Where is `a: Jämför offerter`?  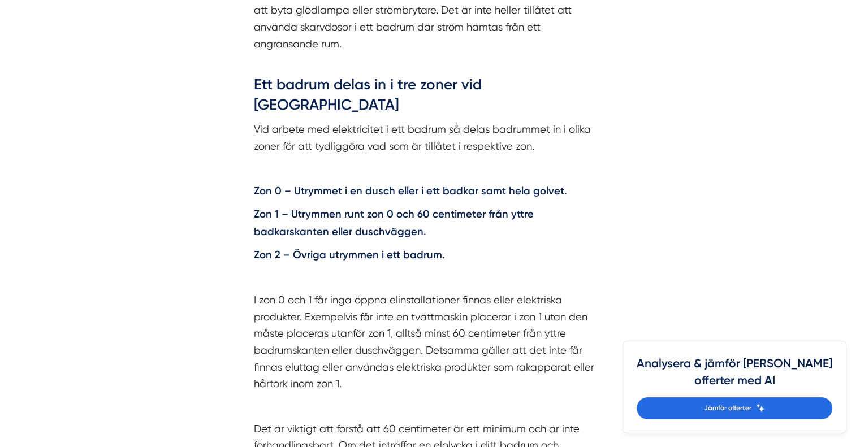 a: Jämför offerter is located at coordinates (734, 408).